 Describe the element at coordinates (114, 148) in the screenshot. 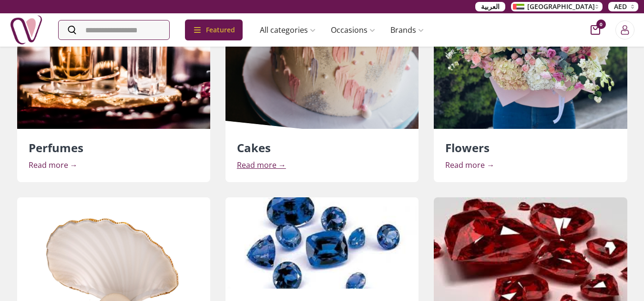

I see `h2: Perfumes` at that location.